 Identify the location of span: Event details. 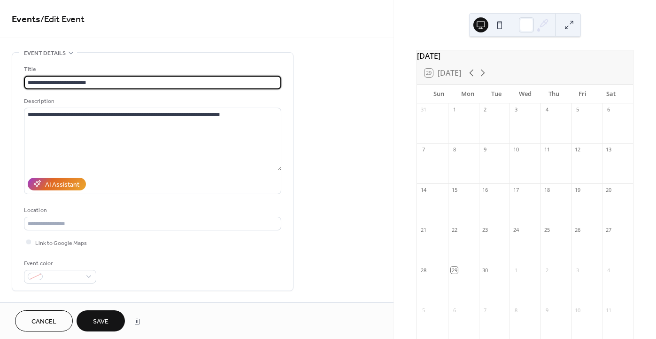
(45, 53).